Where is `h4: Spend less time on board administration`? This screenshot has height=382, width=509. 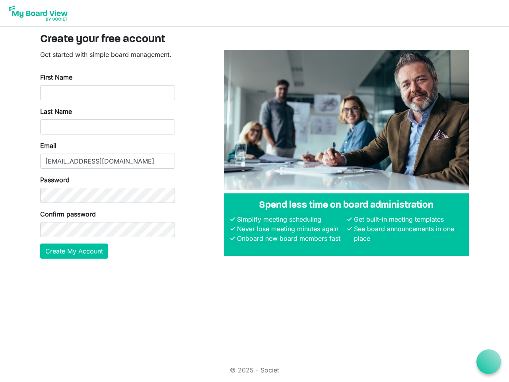
h4: Spend less time on board administration is located at coordinates (346, 205).